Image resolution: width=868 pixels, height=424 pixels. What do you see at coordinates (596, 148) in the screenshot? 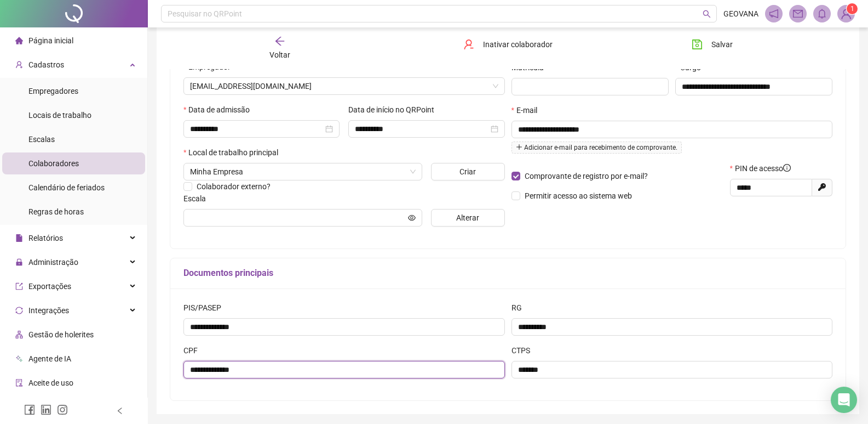
I see `span: Adicionar e-mail para recebimento de comprovante.` at bounding box center [596, 148].